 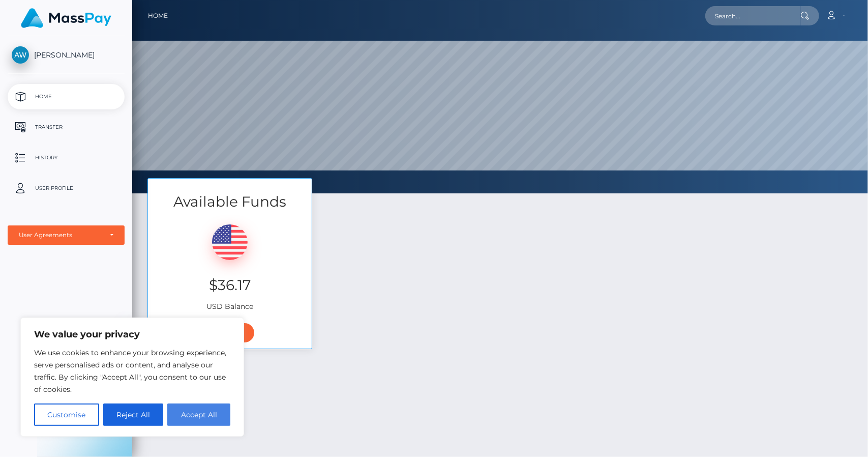 I want to click on p: Transfer, so click(x=66, y=127).